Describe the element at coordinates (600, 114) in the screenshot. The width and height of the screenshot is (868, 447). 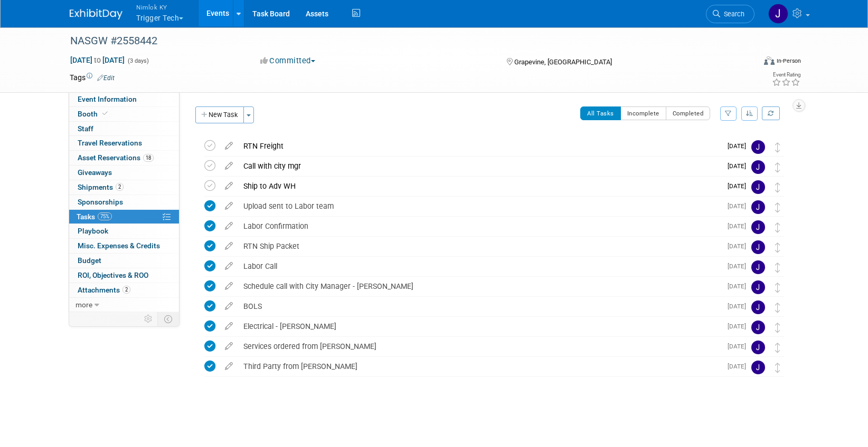
I see `button: All Tasks` at that location.